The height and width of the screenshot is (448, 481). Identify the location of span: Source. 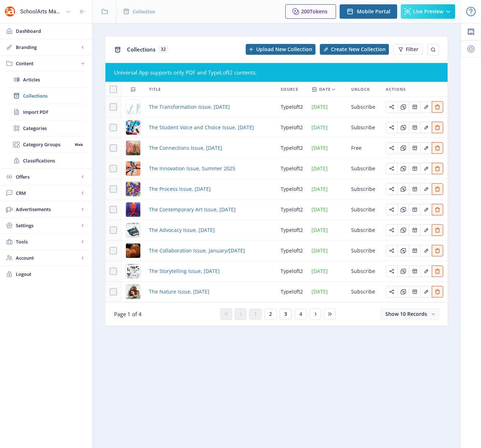
(289, 90).